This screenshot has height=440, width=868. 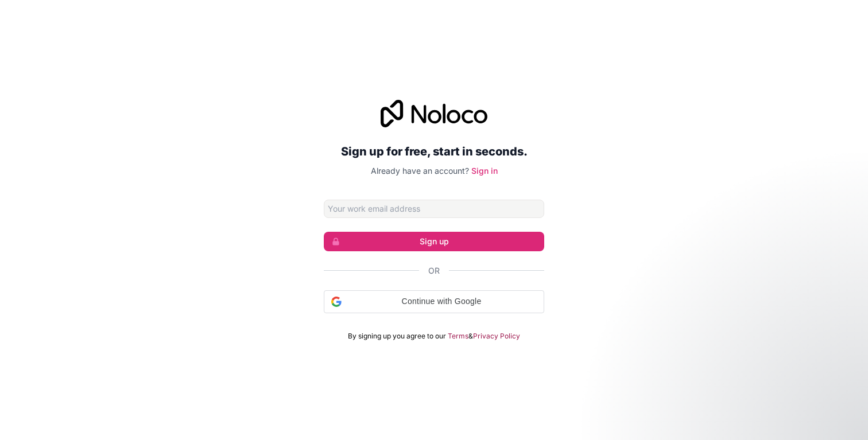 What do you see at coordinates (397, 337) in the screenshot?
I see `span: By signing up you agree to our` at bounding box center [397, 337].